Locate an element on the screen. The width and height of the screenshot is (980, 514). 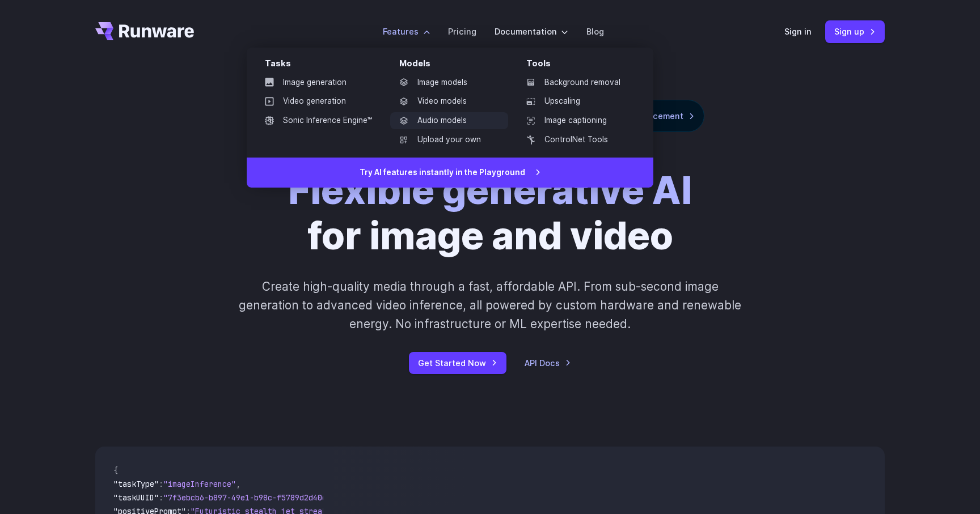
a: Sonic Inference Engine™ is located at coordinates (318, 121).